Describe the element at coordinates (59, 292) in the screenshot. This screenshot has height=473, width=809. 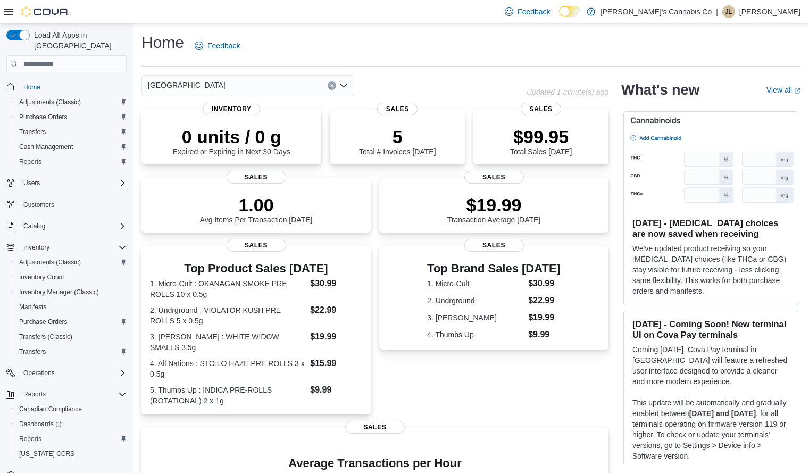
I see `span: Inventory Manager (Classic)` at that location.